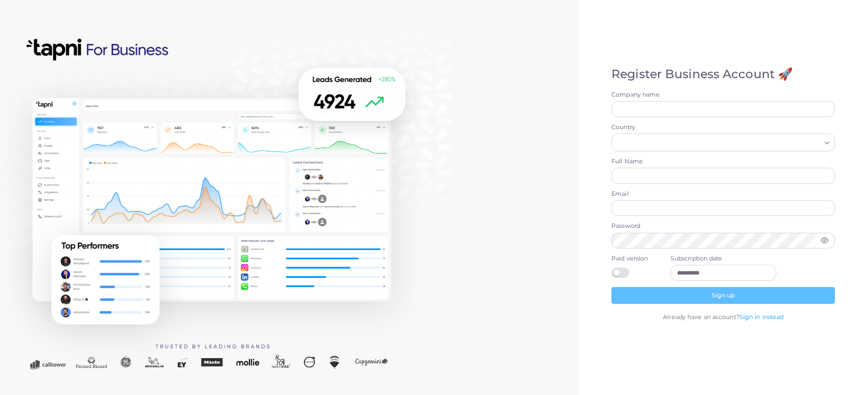 This screenshot has height=395, width=868. I want to click on label: Country, so click(724, 127).